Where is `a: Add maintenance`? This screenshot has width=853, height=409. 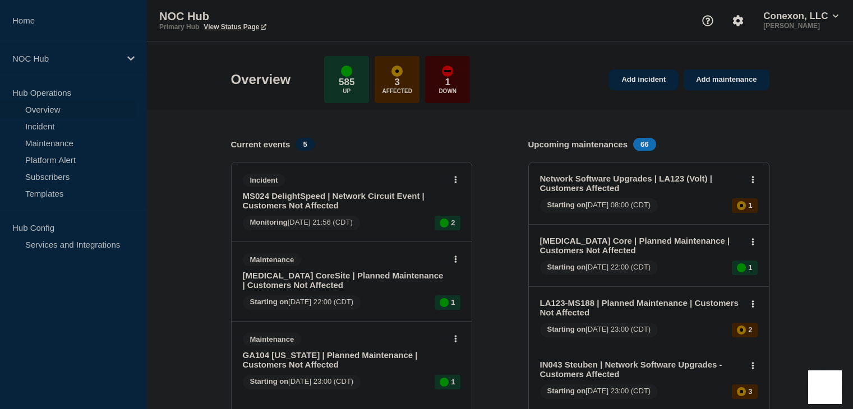
a: Add maintenance is located at coordinates (726, 80).